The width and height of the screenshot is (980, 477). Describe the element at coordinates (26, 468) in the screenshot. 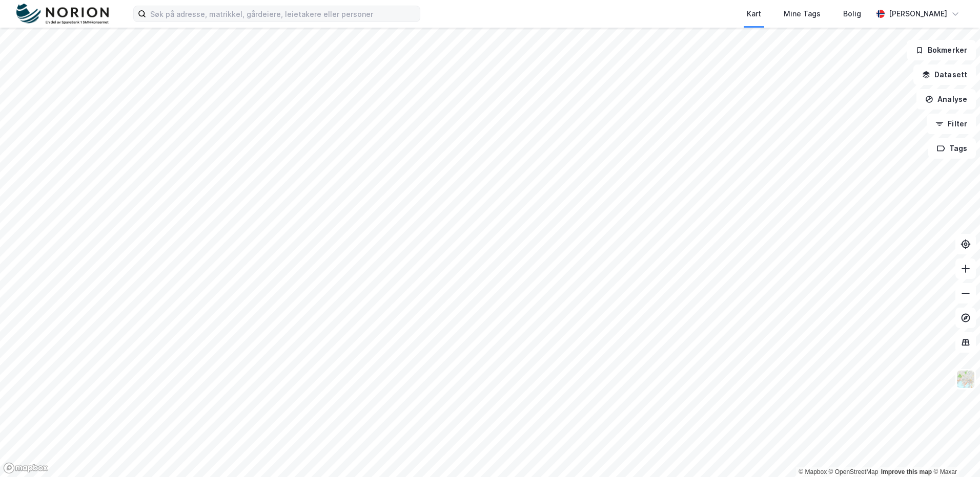

I see `a: Mapbox homepage` at that location.